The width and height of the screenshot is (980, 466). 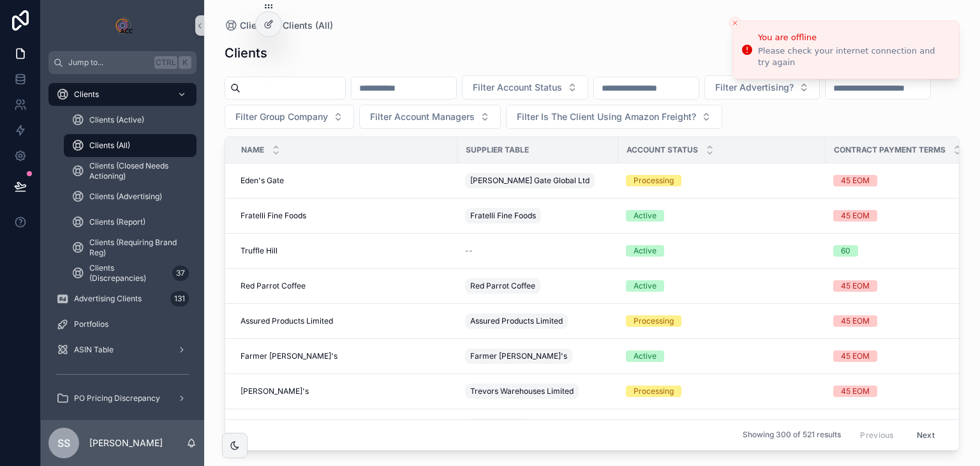 I want to click on span: Clients (Advertising), so click(x=126, y=196).